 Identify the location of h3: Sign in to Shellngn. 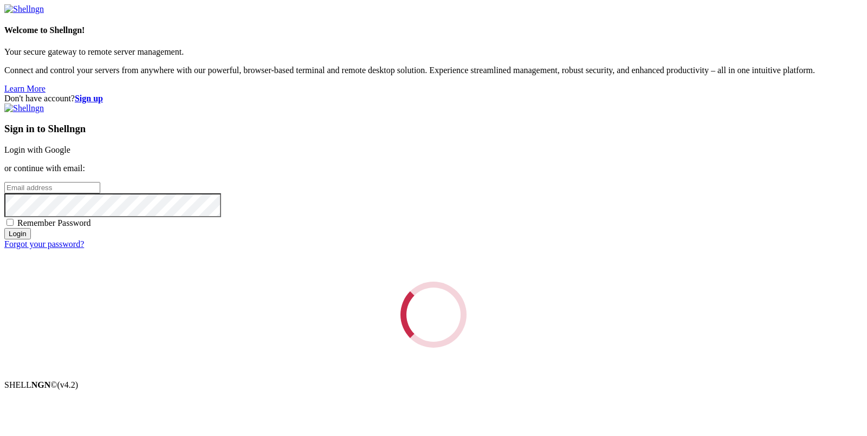
(434, 129).